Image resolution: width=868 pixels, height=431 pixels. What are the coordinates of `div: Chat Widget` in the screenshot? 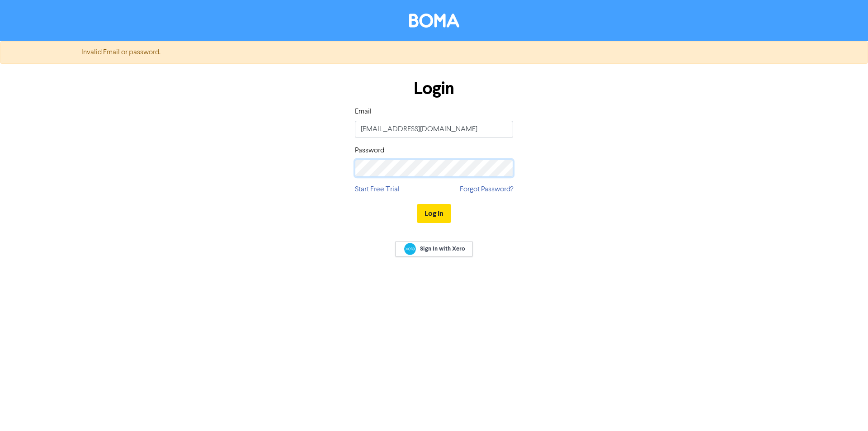 It's located at (845, 409).